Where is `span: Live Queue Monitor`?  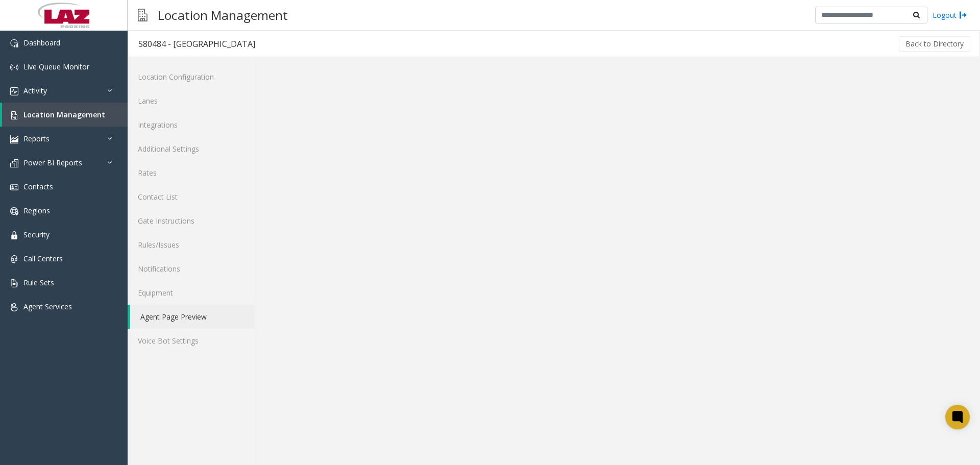 span: Live Queue Monitor is located at coordinates (56, 67).